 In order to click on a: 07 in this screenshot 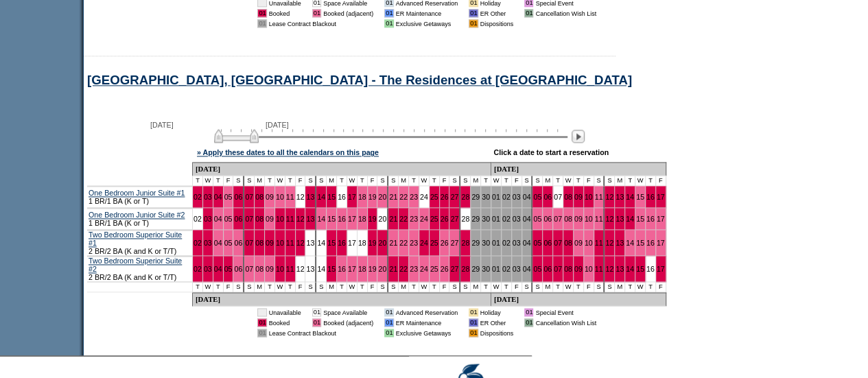, I will do `click(558, 219)`.